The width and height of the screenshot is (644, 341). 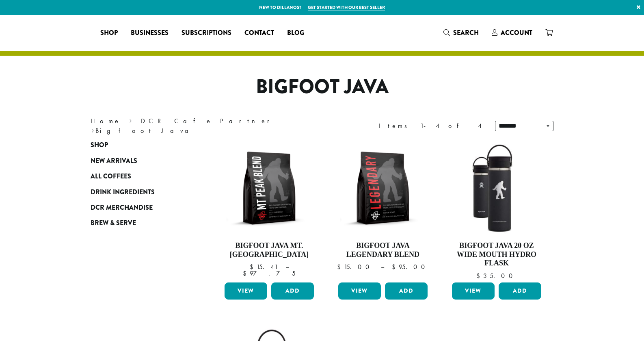 What do you see at coordinates (431, 126) in the screenshot?
I see `div: Items 1-4 of 4` at bounding box center [431, 126].